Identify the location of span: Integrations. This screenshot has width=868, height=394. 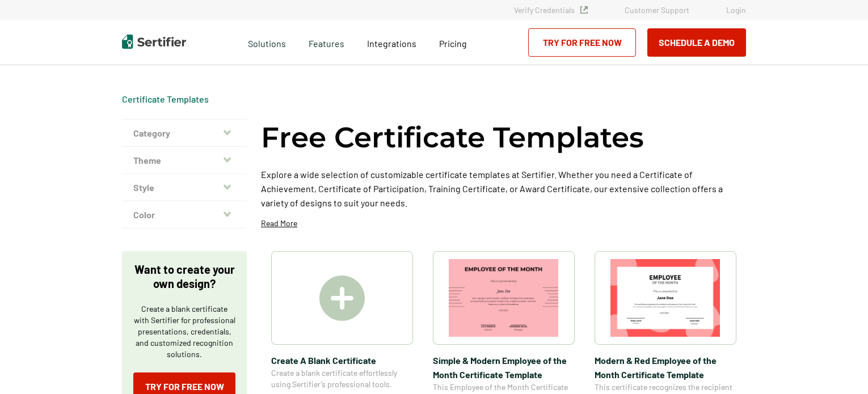
(391, 43).